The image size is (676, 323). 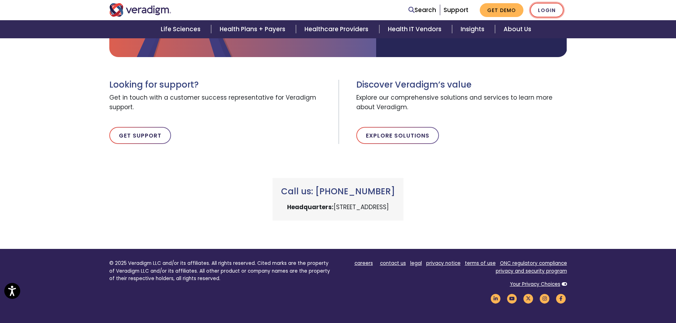 I want to click on a: contact us, so click(x=393, y=263).